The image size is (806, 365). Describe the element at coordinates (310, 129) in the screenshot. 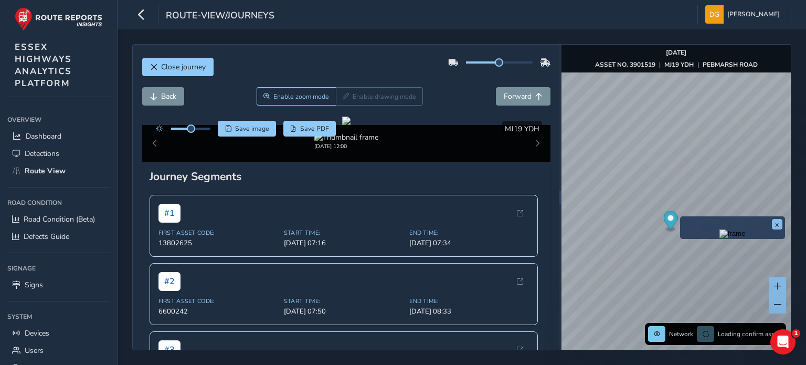

I see `button: PDF` at that location.